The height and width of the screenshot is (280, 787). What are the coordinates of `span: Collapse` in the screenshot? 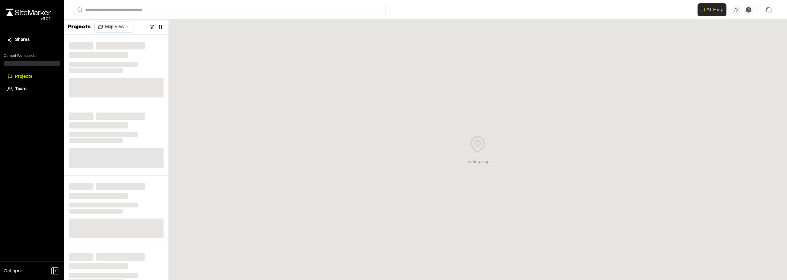 It's located at (14, 271).